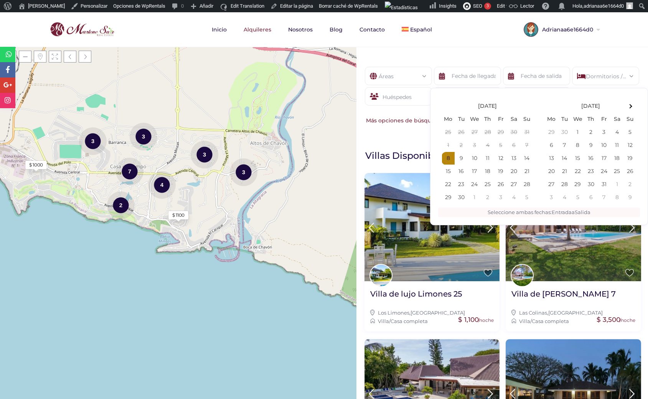 This screenshot has width=648, height=399. Describe the element at coordinates (121, 205) in the screenshot. I see `div: 2` at that location.